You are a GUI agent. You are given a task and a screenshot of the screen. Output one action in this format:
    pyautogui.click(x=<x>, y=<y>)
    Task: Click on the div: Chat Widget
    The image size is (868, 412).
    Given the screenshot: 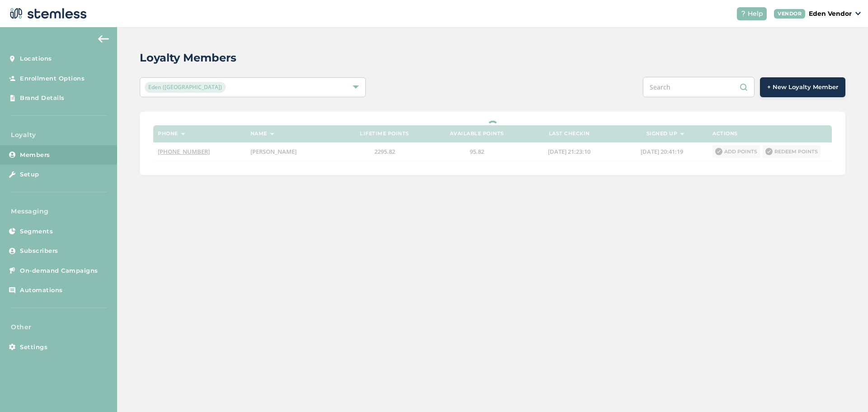 What is the action you would take?
    pyautogui.click(x=846, y=390)
    